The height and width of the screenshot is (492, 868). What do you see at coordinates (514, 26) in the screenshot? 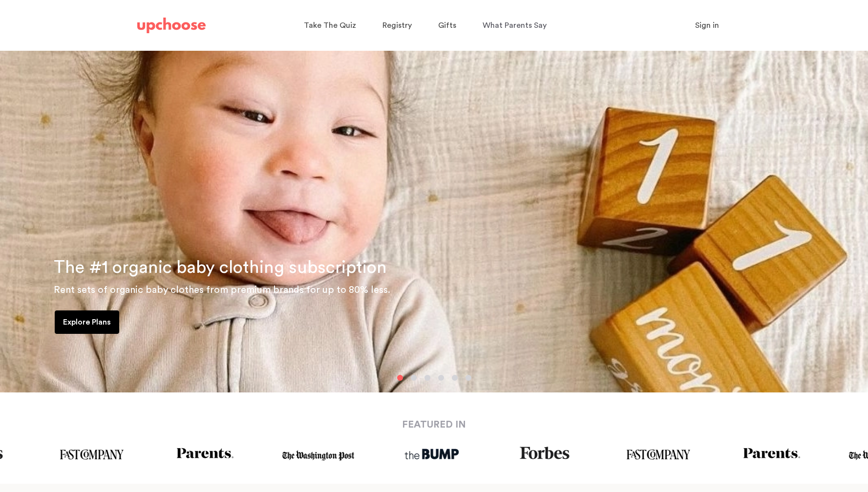
I see `span: What Parents Say` at bounding box center [514, 26].